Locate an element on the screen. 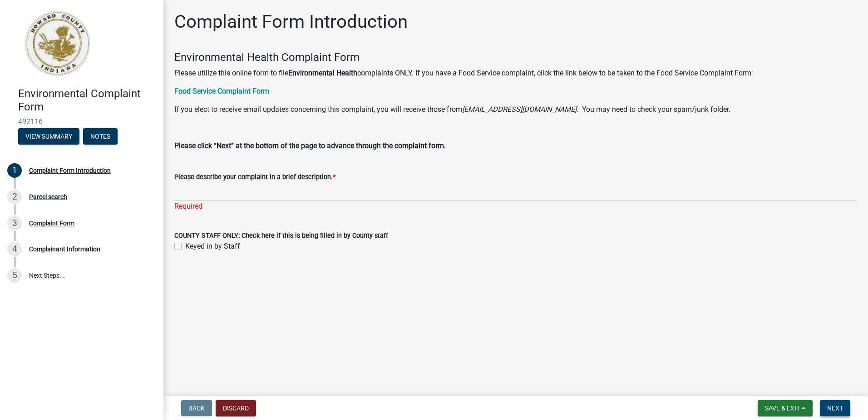 The image size is (868, 420). wm-modal-confirm: Summary is located at coordinates (49, 137).